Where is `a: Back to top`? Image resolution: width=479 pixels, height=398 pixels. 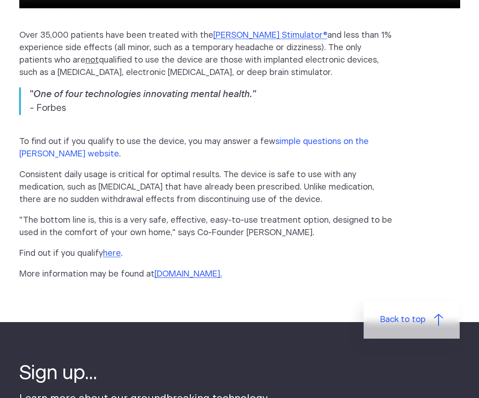
a: Back to top is located at coordinates (412, 320).